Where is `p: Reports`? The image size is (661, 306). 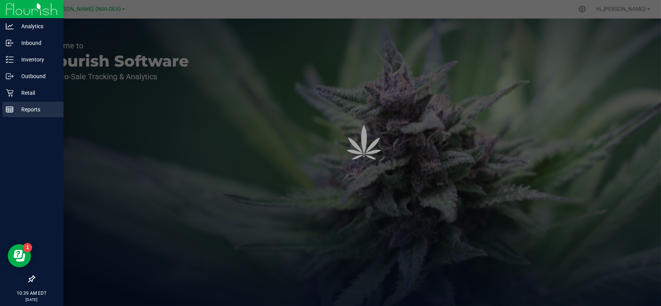
p: Reports is located at coordinates (37, 110).